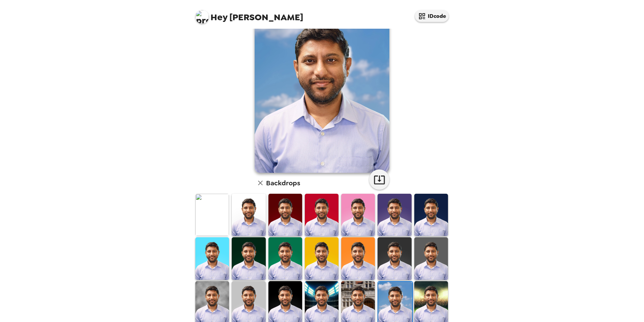  What do you see at coordinates (219, 17) in the screenshot?
I see `span: Hey` at bounding box center [219, 17].